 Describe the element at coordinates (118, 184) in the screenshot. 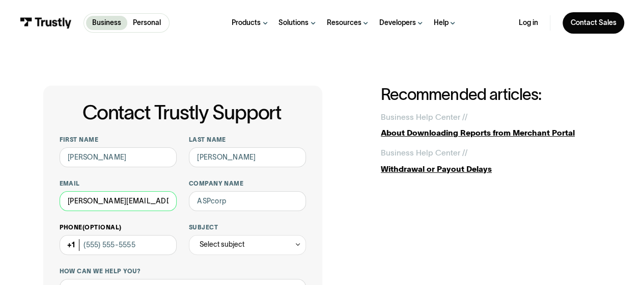

I see `label: Email` at that location.